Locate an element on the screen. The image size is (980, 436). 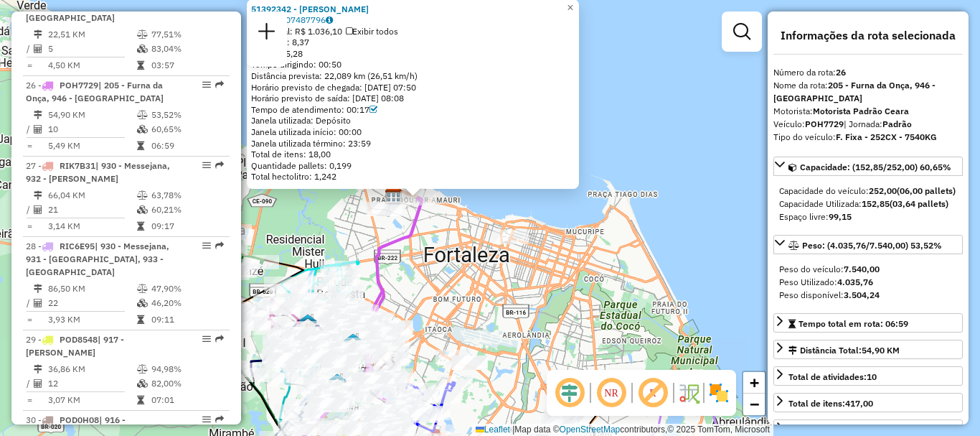
div: Janela utilizada término: 23:59 is located at coordinates (412, 144).